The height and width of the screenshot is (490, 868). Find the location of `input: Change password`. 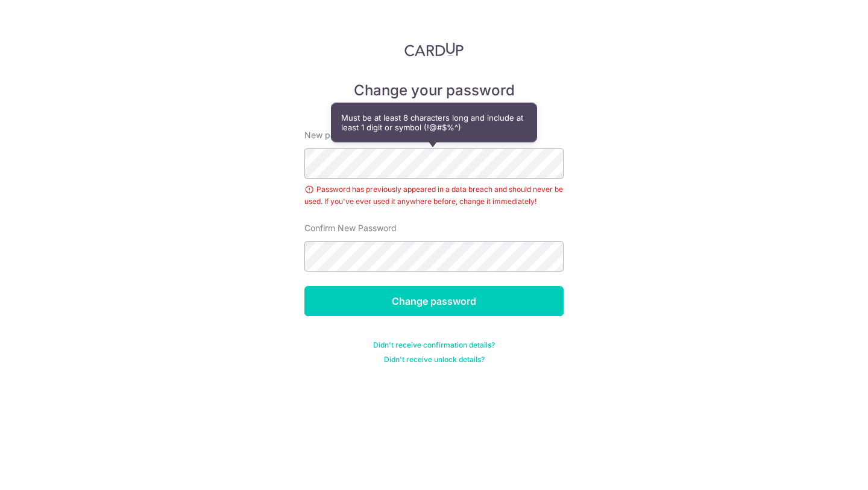

input: Change password is located at coordinates (434, 301).